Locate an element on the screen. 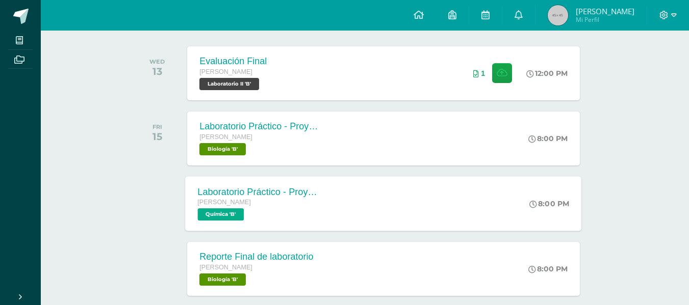  span: Mi Perfil is located at coordinates (605, 19).